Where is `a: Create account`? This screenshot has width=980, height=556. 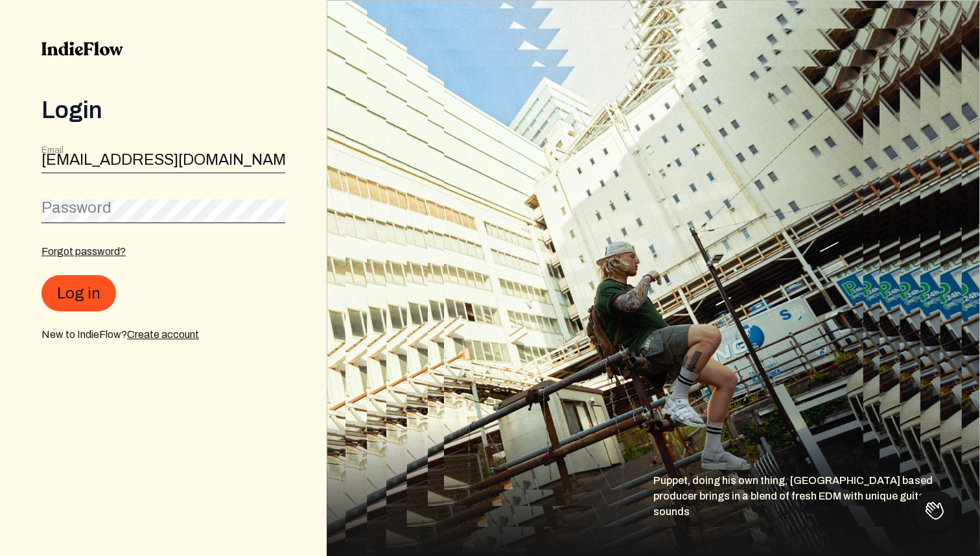 a: Create account is located at coordinates (162, 334).